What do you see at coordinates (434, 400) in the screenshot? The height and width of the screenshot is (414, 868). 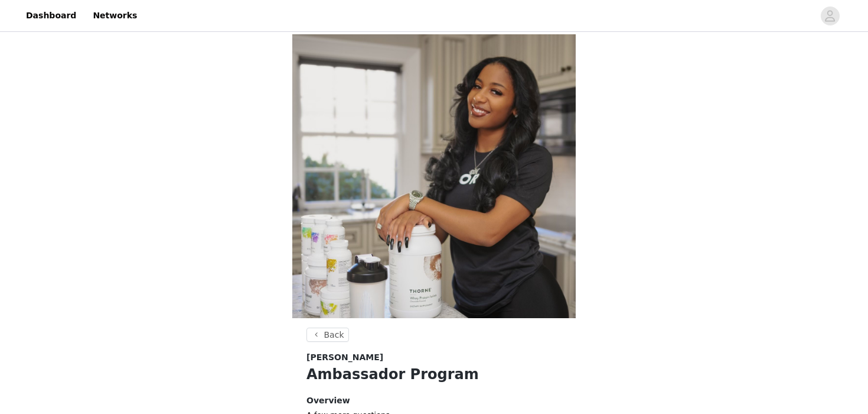 I see `h4: Overview` at bounding box center [434, 400].